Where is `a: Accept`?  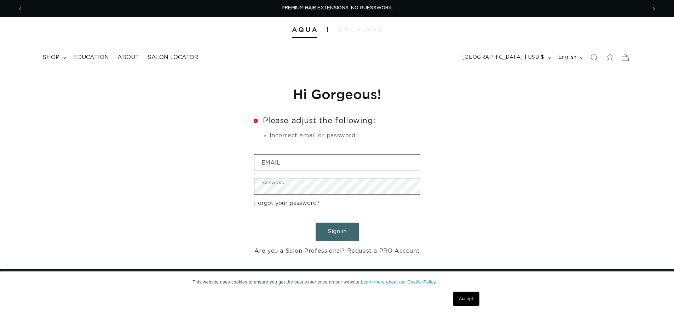 a: Accept is located at coordinates (466, 299).